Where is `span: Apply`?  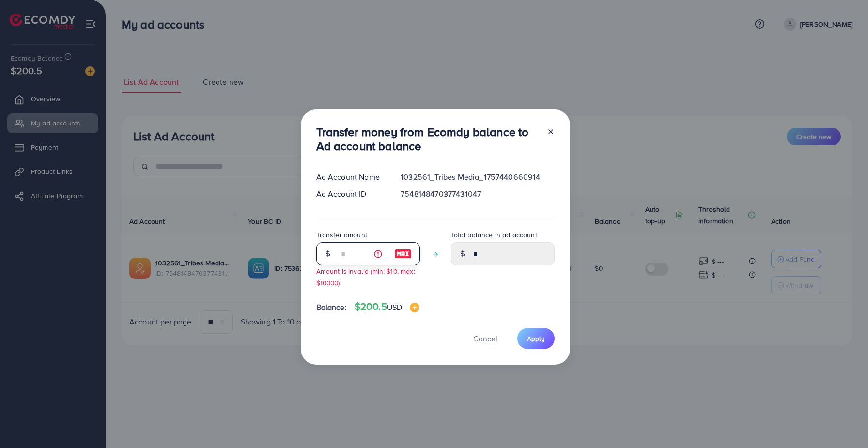 span: Apply is located at coordinates (536, 339).